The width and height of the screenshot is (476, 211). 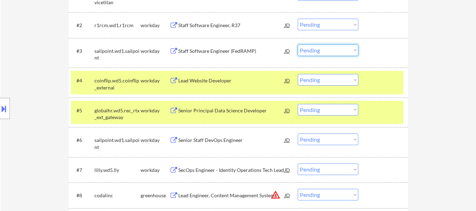 What do you see at coordinates (117, 196) in the screenshot?
I see `div: codalinc` at bounding box center [117, 196].